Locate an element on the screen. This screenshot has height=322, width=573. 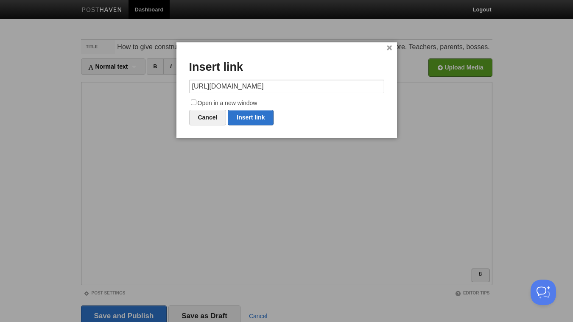
a: Insert link is located at coordinates (251, 117).